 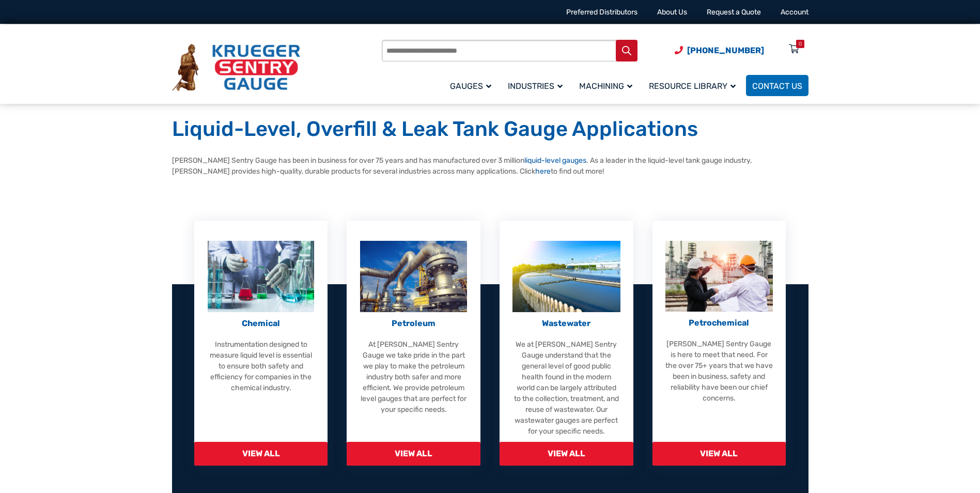 I want to click on a: Phone Number (920) 434-8860, so click(x=719, y=50).